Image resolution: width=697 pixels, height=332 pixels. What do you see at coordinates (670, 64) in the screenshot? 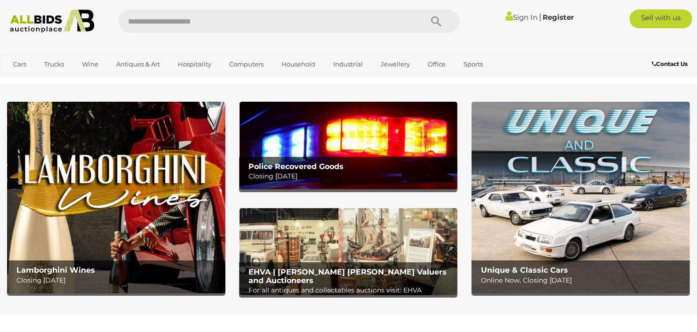
I see `b: Contact Us` at bounding box center [670, 64].